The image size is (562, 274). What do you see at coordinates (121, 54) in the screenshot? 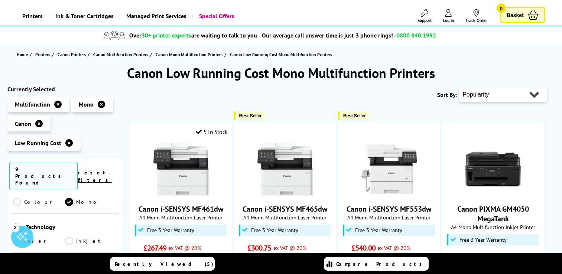
I see `span: Canon Multifunction Printers` at bounding box center [121, 54].